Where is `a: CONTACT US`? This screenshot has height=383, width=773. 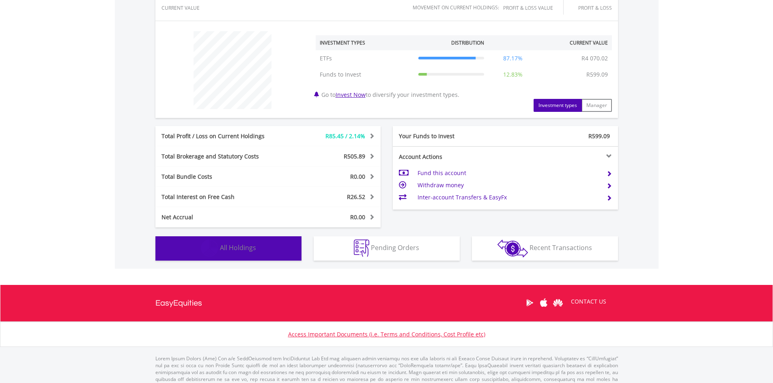
a: CONTACT US is located at coordinates (588, 302).